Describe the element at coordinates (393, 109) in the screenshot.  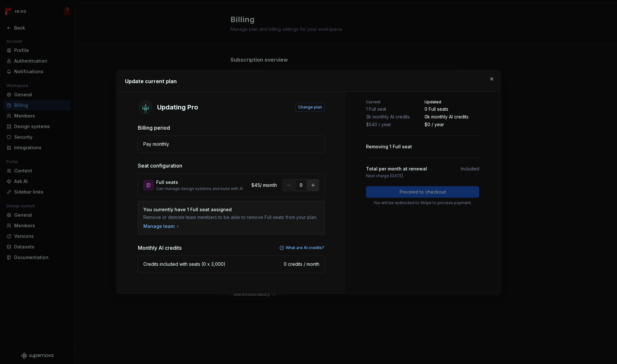
I see `p: 1 Full seat` at that location.